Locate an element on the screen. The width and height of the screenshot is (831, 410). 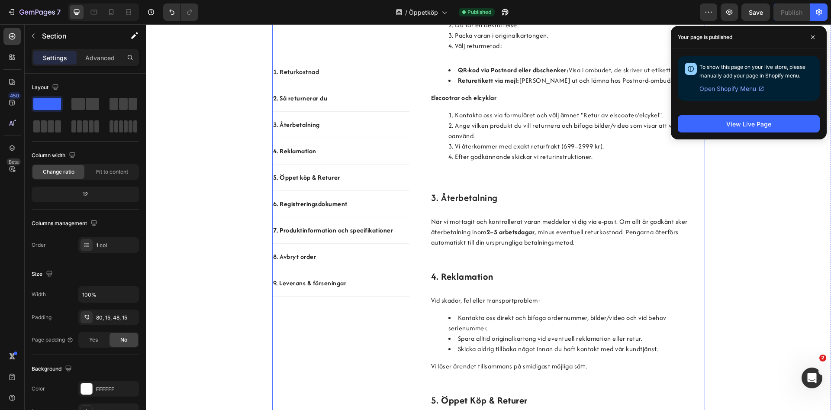
div: Columns management is located at coordinates (65, 223).